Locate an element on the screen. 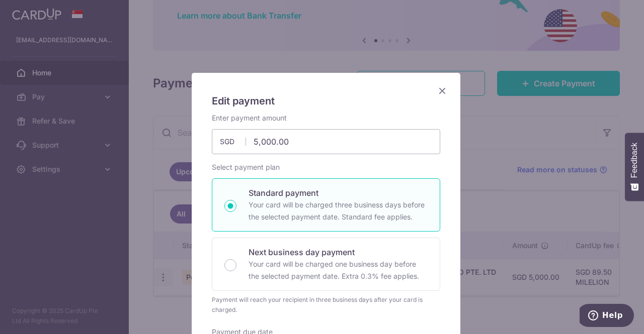 This screenshot has height=334, width=644. input: 0.00 is located at coordinates (326, 142).